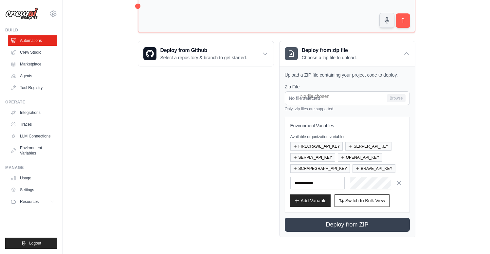  I want to click on h3: Create an automation, so click(415, 207).